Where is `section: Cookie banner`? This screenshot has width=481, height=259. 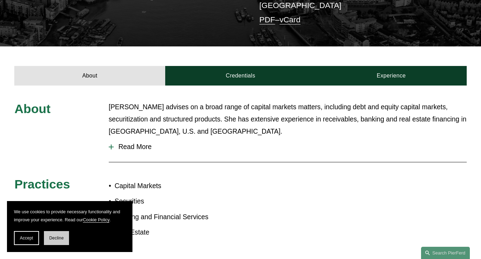 section: Cookie banner is located at coordinates (70, 226).